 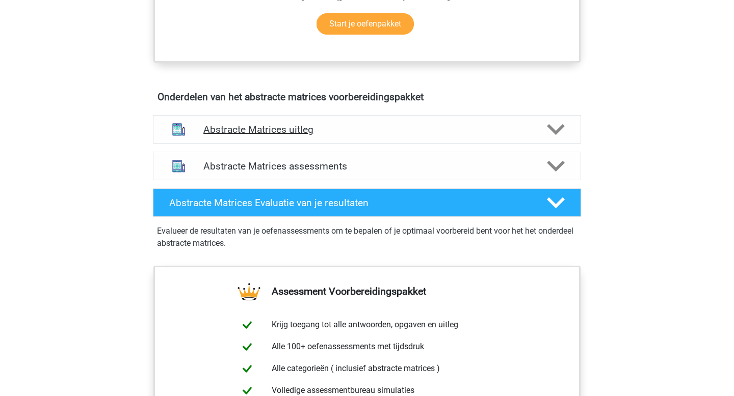 What do you see at coordinates (367, 237) in the screenshot?
I see `p: Evalueer de resultaten van je oefenassessments om te bepalen of je optimaal voorbereid bent voor ...` at bounding box center [367, 237].